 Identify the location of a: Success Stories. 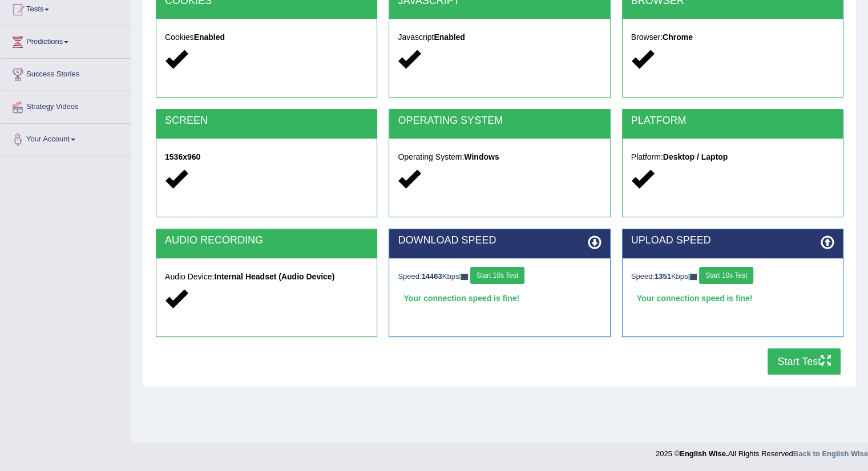
(66, 73).